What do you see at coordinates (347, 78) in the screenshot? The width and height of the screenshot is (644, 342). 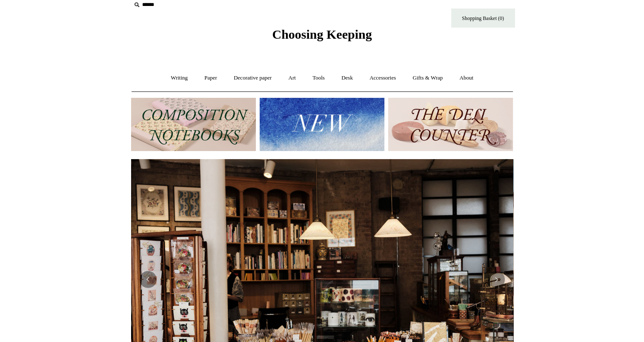 I see `a: Desk` at bounding box center [347, 78].